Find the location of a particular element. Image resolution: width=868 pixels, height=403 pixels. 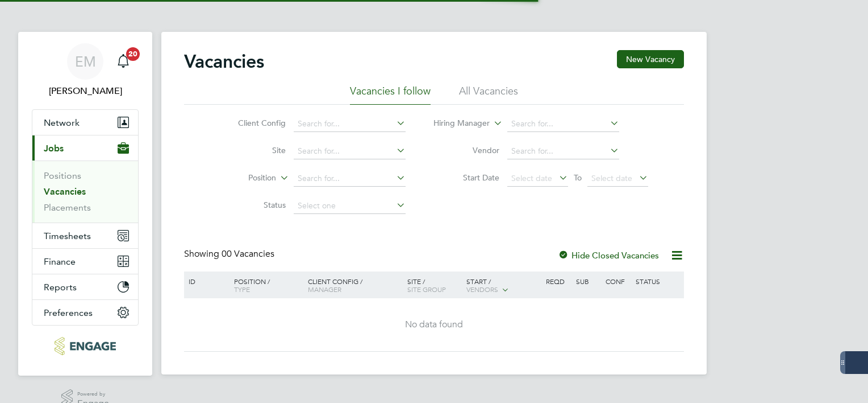

a: 20 is located at coordinates (123, 62).